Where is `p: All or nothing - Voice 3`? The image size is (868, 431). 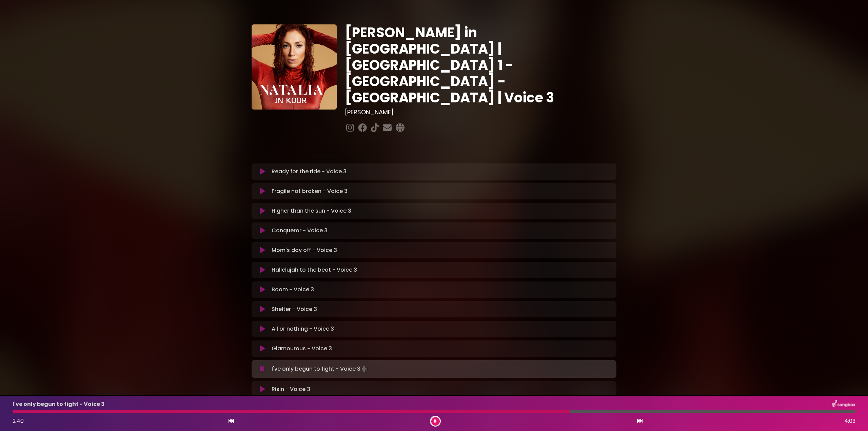 p: All or nothing - Voice 3 is located at coordinates (303, 329).